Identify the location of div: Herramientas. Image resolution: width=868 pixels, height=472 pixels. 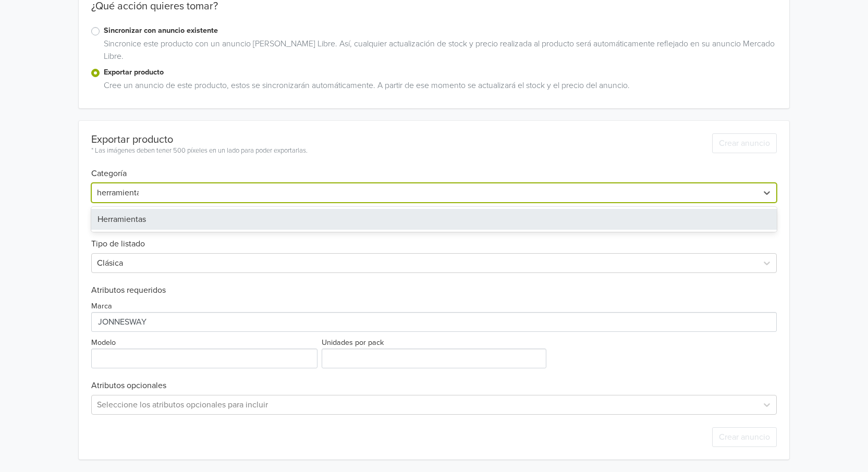
(434, 219).